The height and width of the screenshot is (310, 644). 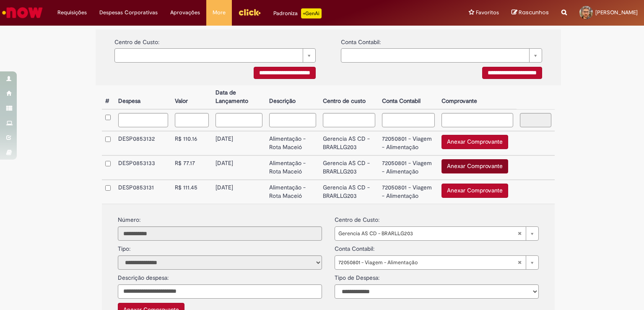 What do you see at coordinates (23, 13) in the screenshot?
I see `img: ServiceNow` at bounding box center [23, 13].